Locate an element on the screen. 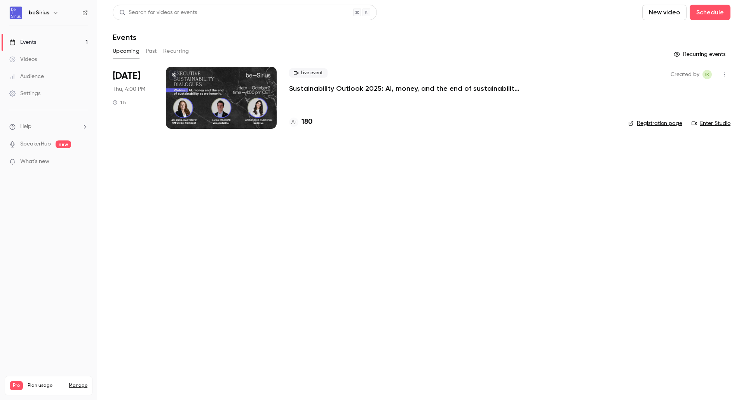 The image size is (746, 400). span: Thu, 4:00 PM is located at coordinates (129, 89).